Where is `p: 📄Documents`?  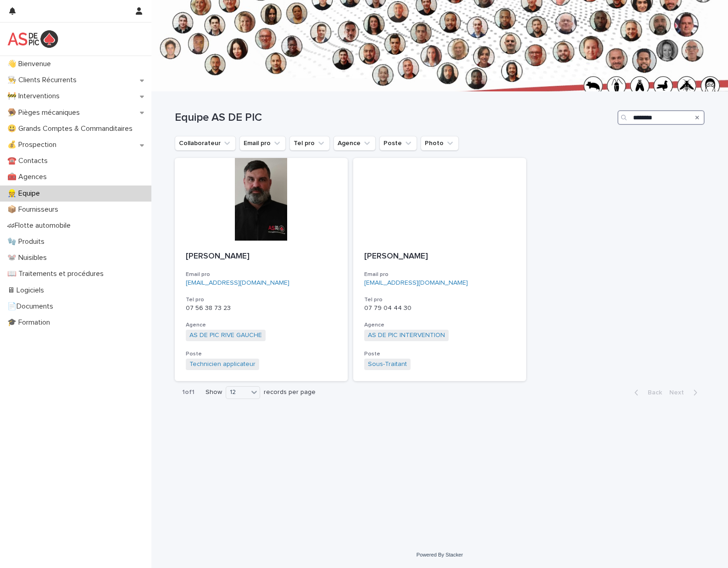 p: 📄Documents is located at coordinates (32, 306).